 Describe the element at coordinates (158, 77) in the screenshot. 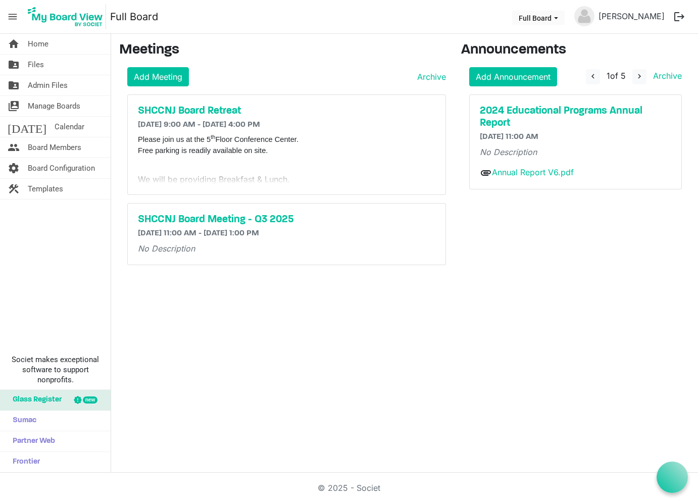

I see `a: Add Meeting` at that location.